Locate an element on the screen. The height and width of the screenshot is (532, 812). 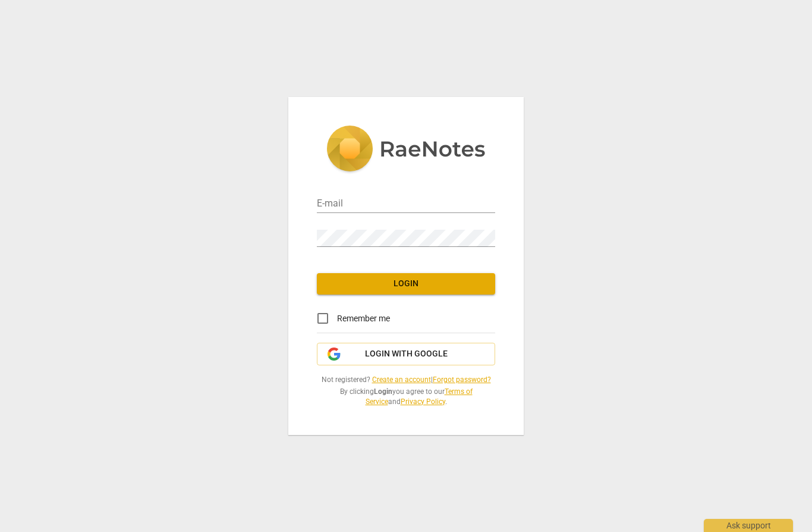
button: Login is located at coordinates (406, 284).